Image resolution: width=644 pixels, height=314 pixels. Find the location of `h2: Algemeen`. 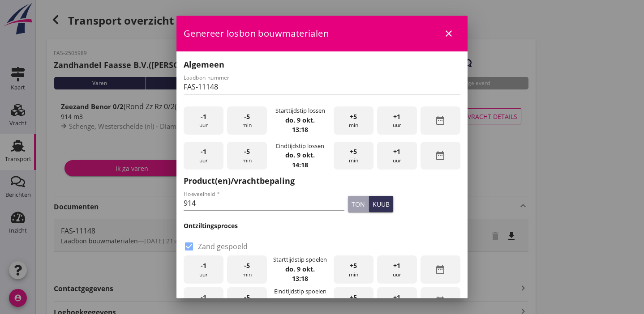

h2: Algemeen is located at coordinates (322, 65).